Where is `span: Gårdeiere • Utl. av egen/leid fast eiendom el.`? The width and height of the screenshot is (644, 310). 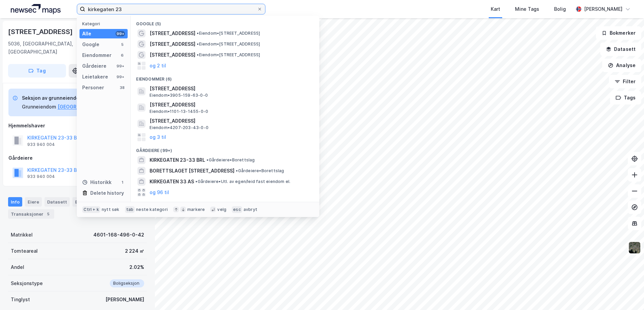
span: Gårdeiere • Utl. av egen/leid fast eiendom el. is located at coordinates (243, 181).